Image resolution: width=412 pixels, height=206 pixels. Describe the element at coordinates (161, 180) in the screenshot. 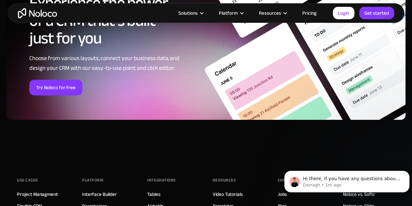

I see `div: INTEGRATIONS` at that location.